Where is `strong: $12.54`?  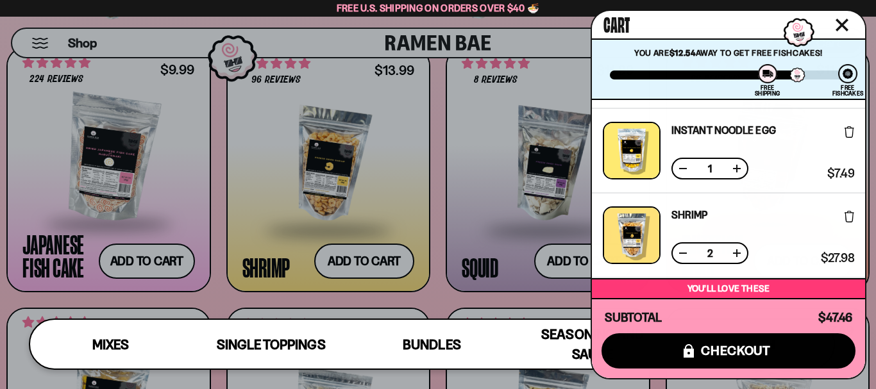
strong: $12.54 is located at coordinates (682, 53).